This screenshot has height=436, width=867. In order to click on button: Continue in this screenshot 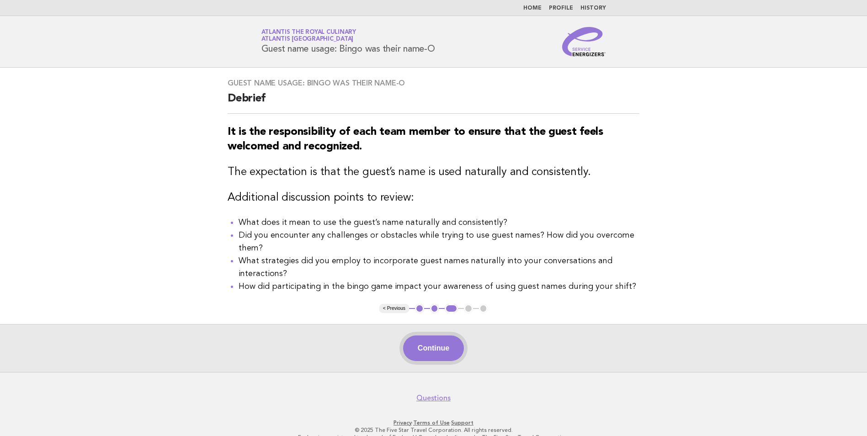, I will do `click(433, 348)`.